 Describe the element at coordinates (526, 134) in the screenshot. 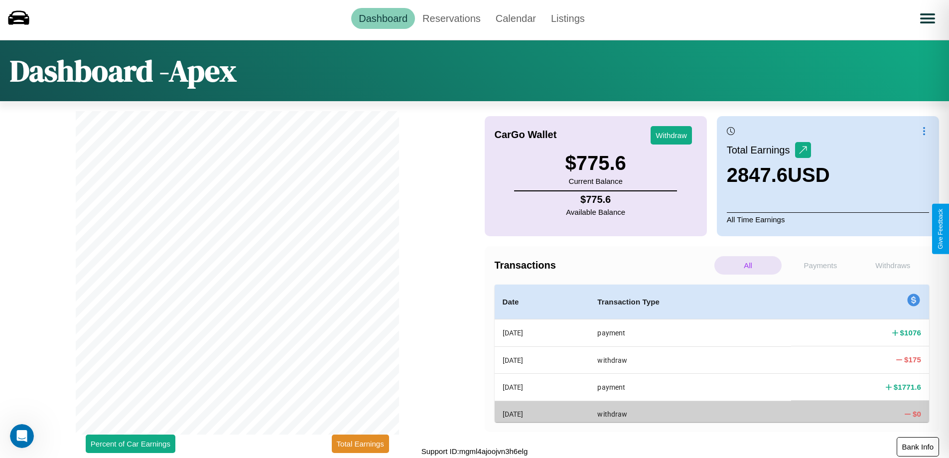

I see `h4: CarGo Wallet` at that location.